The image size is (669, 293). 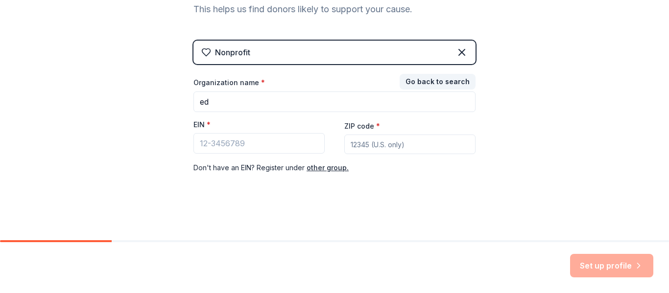 I want to click on input: American Red Cross, so click(x=335, y=102).